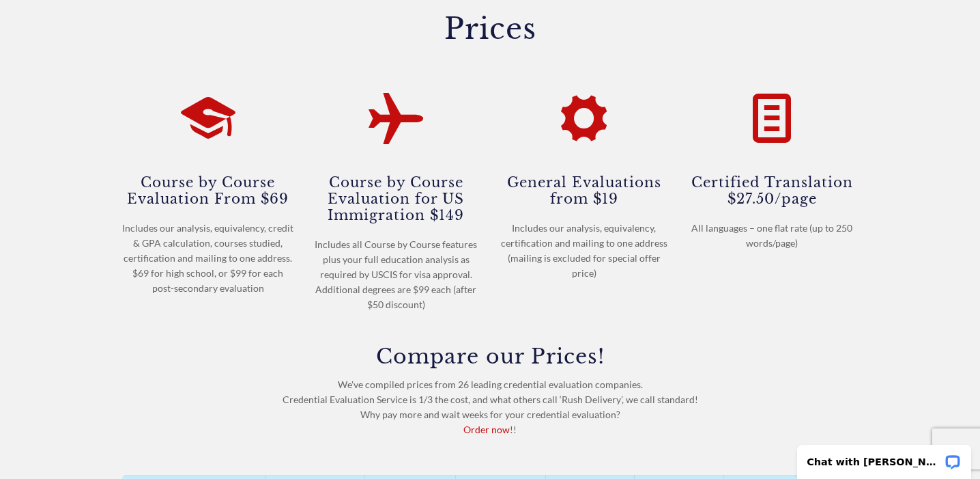 The image size is (980, 479). Describe the element at coordinates (396, 198) in the screenshot. I see `h4: Course by Course Evaluation for US Immigration $149` at that location.